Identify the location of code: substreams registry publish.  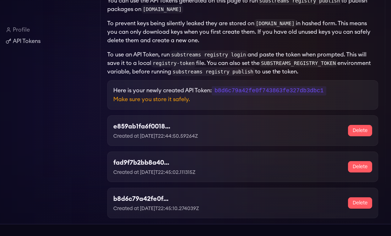
(213, 72).